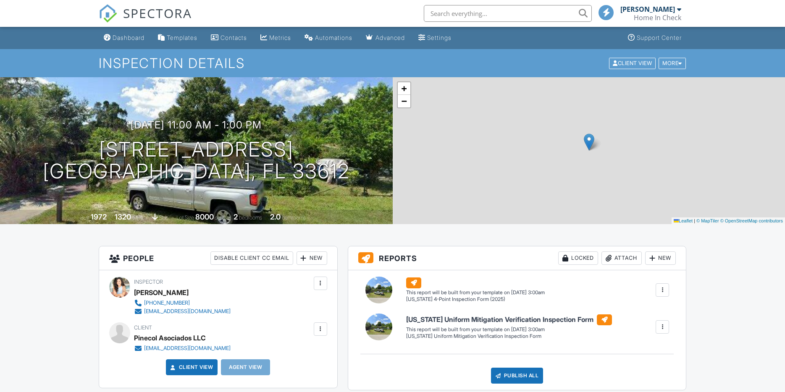 This screenshot has height=392, width=785. I want to click on div: Attach, so click(621, 258).